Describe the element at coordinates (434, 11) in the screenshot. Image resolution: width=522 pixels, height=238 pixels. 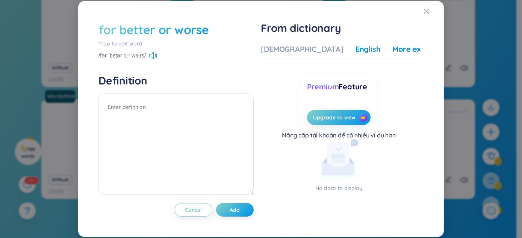
I see `button: Close` at that location.